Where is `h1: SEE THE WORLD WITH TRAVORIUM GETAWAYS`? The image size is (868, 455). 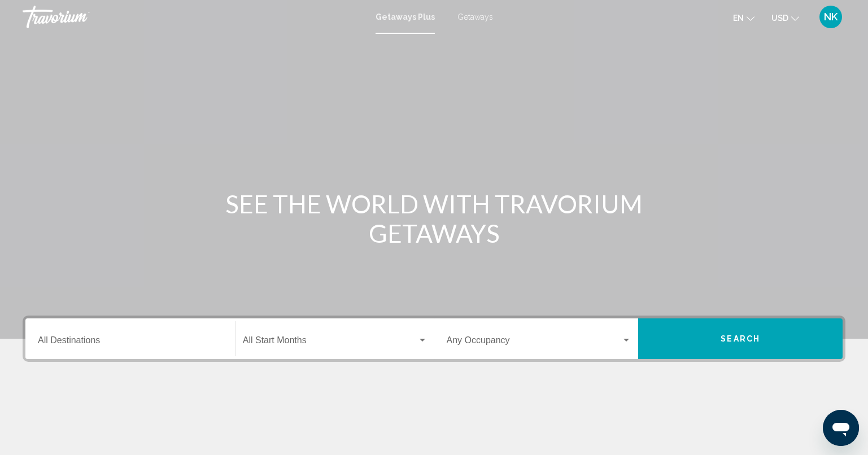
h1: SEE THE WORLD WITH TRAVORIUM GETAWAYS is located at coordinates (434, 218).